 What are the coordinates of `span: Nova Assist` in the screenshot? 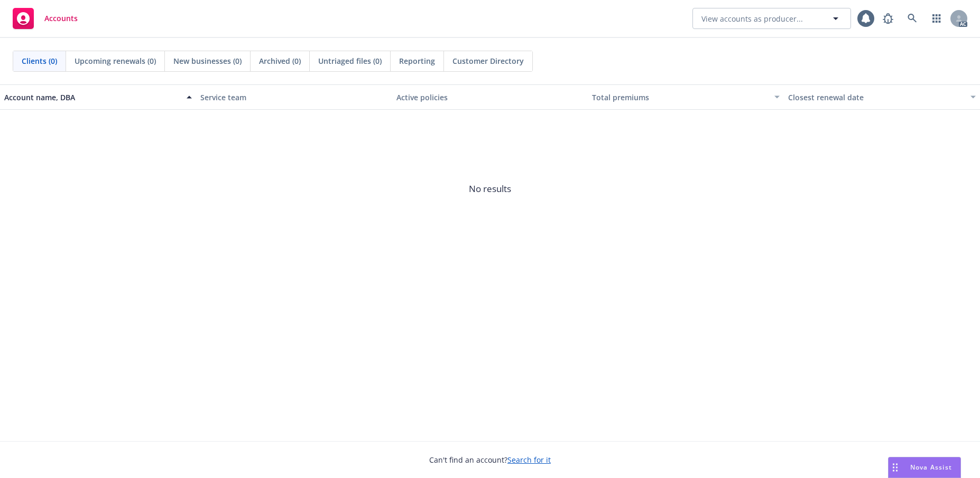 It's located at (931, 467).